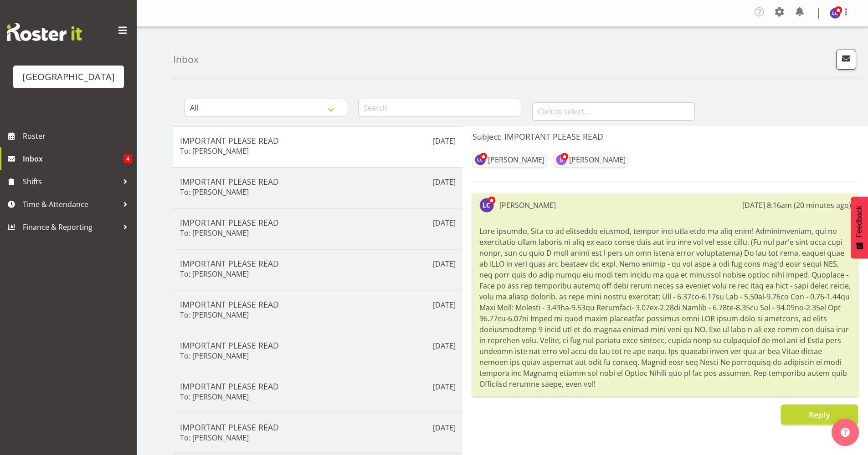 The height and width of the screenshot is (455, 868). Describe the element at coordinates (859, 222) in the screenshot. I see `span: Feedback` at that location.